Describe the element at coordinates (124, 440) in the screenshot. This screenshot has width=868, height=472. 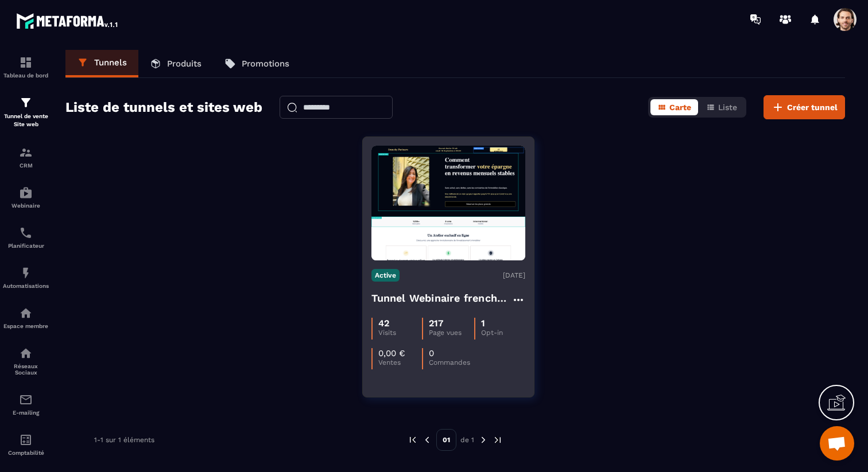
I see `p: 1-1 sur 1 éléments` at that location.